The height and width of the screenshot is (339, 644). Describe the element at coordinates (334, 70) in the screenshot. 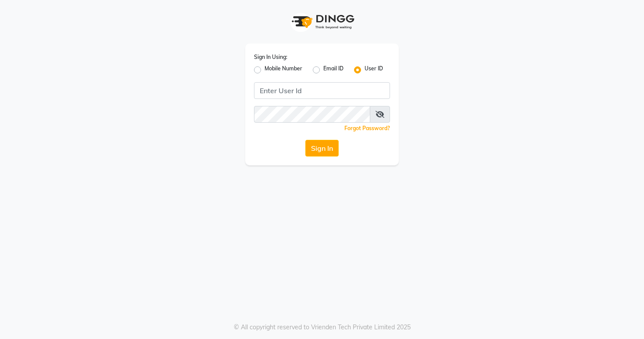

I see `label: Email ID` at that location.